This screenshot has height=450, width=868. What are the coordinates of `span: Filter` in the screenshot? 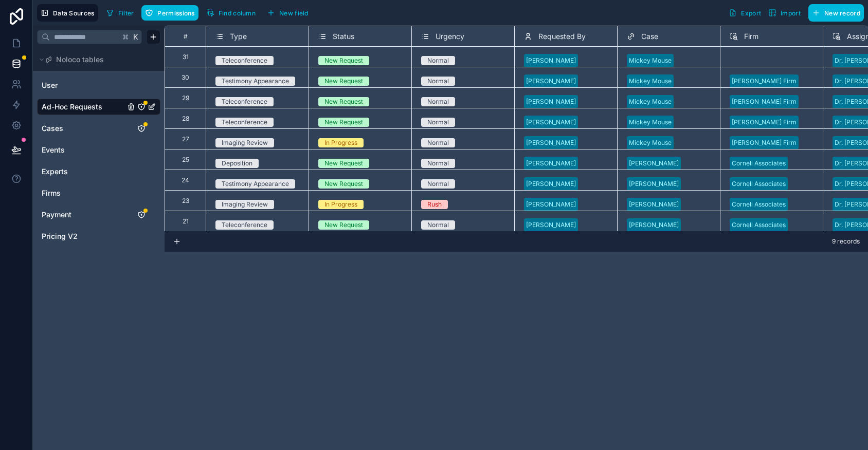 It's located at (126, 13).